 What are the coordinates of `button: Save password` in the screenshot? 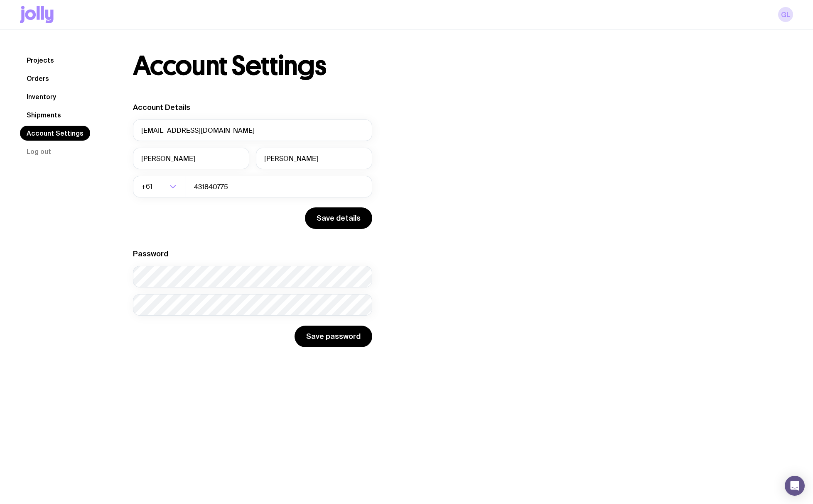 It's located at (334, 337).